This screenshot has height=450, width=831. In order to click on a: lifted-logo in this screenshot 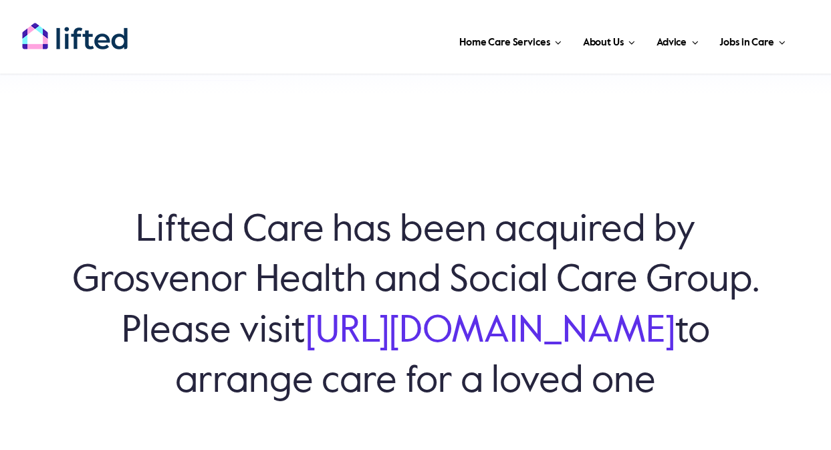, I will do `click(75, 29)`.